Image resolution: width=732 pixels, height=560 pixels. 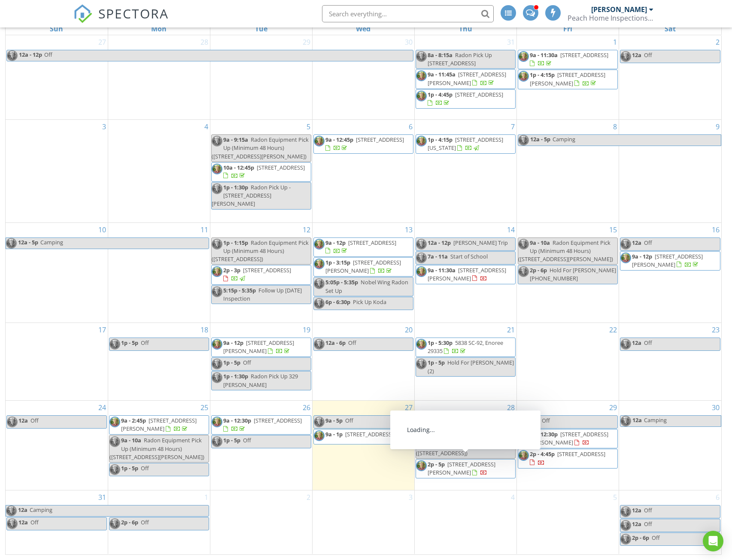 I want to click on a: Saturday, so click(x=670, y=29).